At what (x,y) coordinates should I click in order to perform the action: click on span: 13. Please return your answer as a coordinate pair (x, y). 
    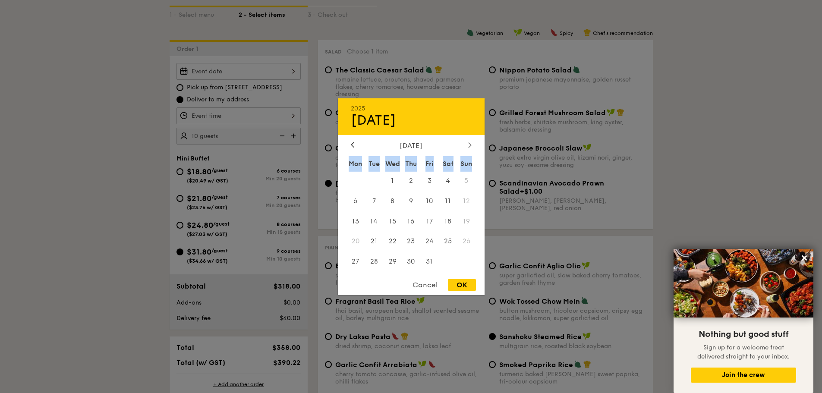
    Looking at the image, I should click on (356, 221).